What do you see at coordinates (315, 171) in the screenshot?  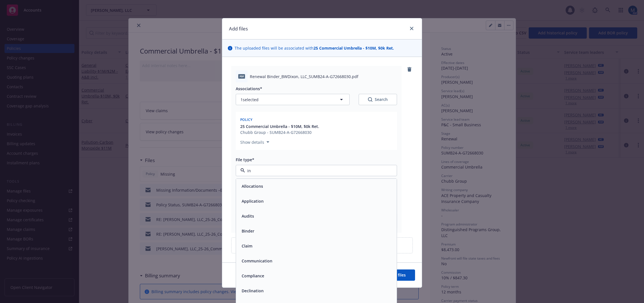 I see `input: Filter by keyword` at bounding box center [315, 171].